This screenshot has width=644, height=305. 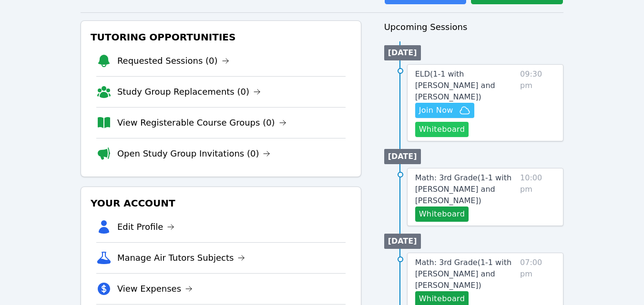 What do you see at coordinates (221, 37) in the screenshot?
I see `h3: Tutoring Opportunities` at bounding box center [221, 37].